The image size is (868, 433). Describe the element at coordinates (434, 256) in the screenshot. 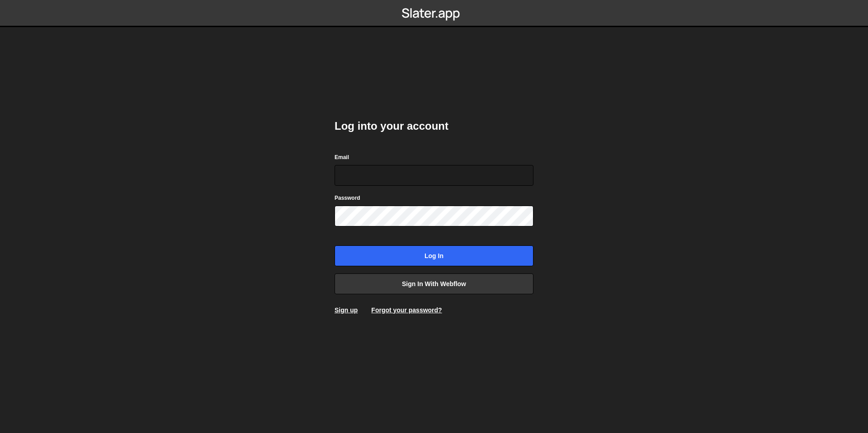

I see `input: Log in` at that location.